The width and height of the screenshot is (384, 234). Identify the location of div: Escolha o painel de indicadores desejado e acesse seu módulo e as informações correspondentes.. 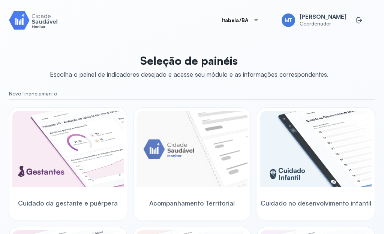
(189, 74).